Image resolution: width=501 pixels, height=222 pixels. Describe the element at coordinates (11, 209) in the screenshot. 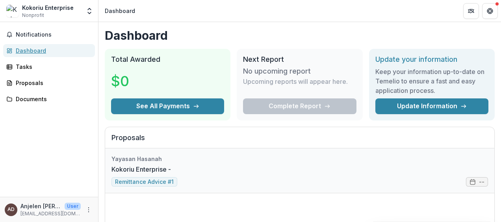

I see `div: Anjelen Binti Daransun` at that location.